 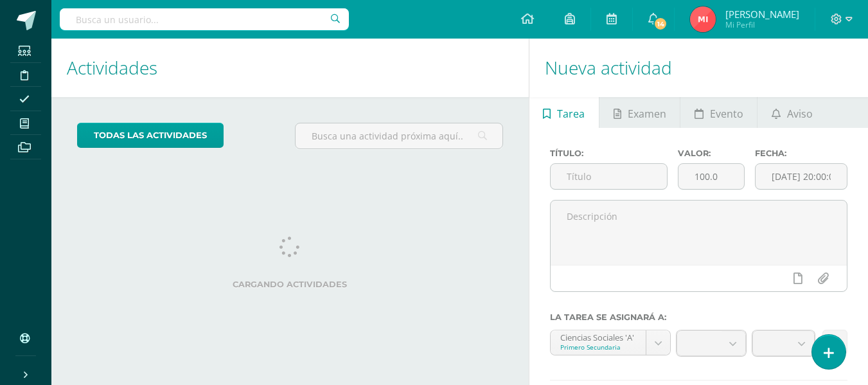 I want to click on a: todas las Actividades, so click(x=150, y=135).